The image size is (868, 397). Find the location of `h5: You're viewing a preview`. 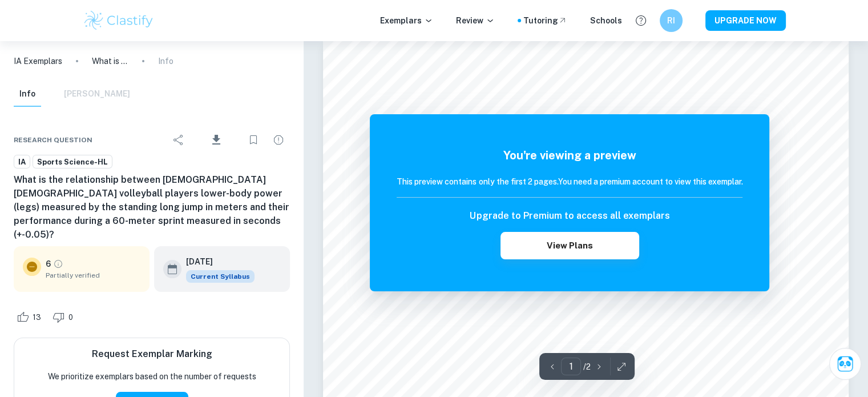

h5: You're viewing a preview is located at coordinates (570, 156).